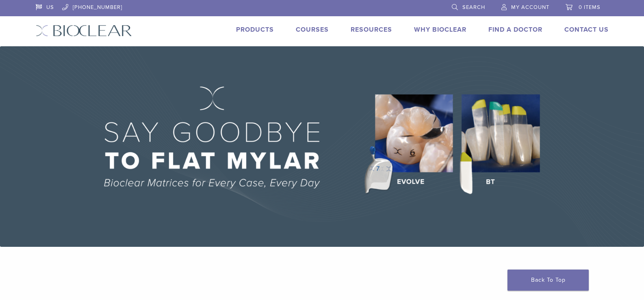 The image size is (644, 300). I want to click on span: My Account, so click(530, 8).